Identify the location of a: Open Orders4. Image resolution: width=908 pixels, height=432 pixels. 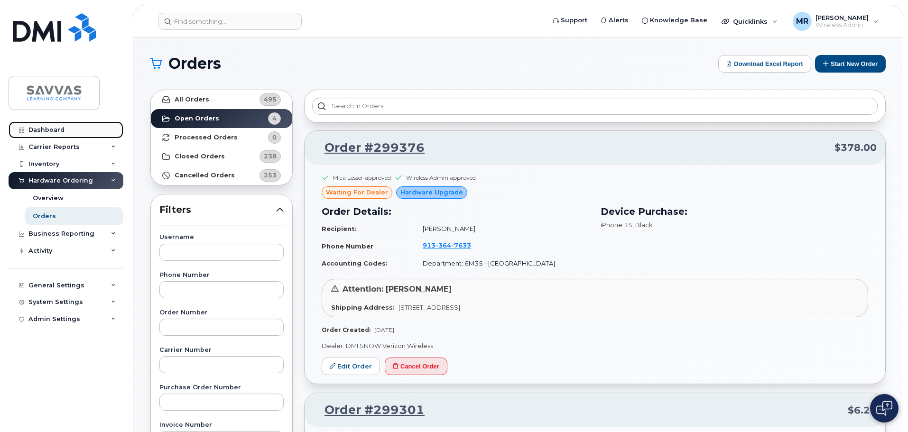
(221, 119).